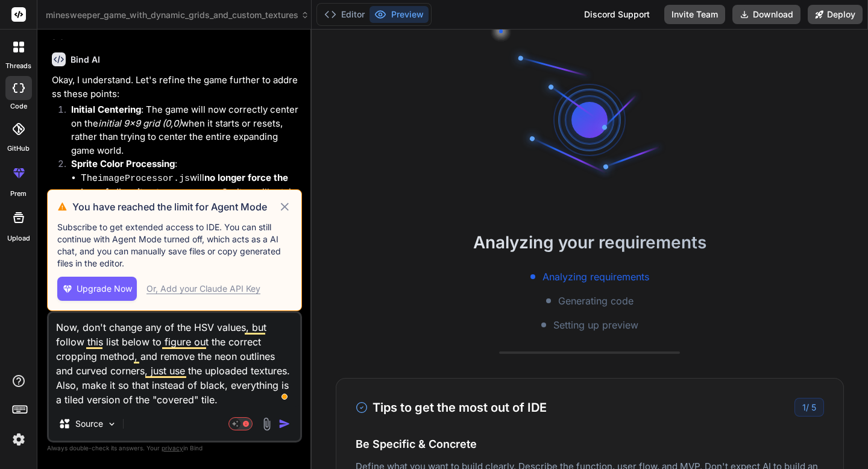 This screenshot has width=868, height=469. Describe the element at coordinates (596, 301) in the screenshot. I see `span: Generating code` at that location.